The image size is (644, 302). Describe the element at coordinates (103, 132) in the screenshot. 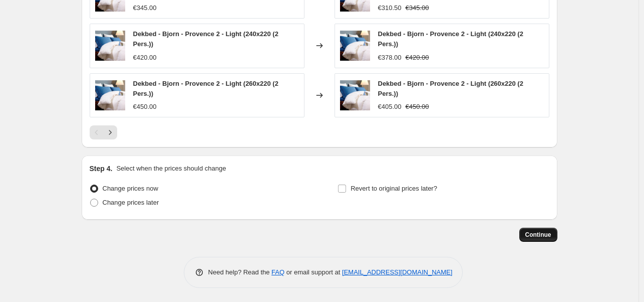

I see `nav: Pagination` at that location.